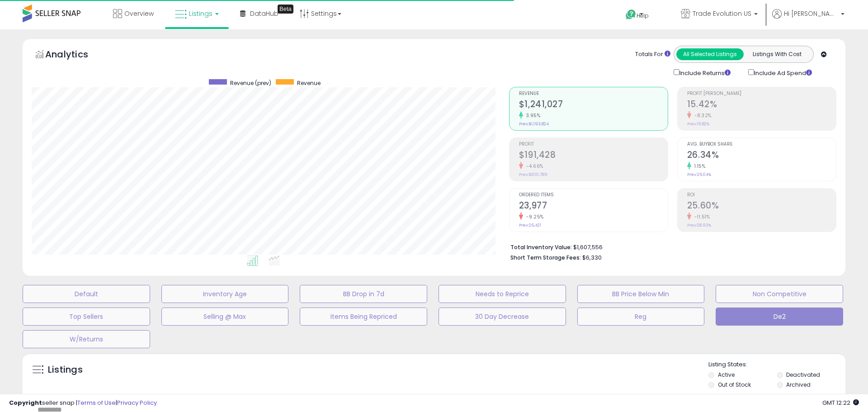  I want to click on h5: Analytics, so click(76, 55).